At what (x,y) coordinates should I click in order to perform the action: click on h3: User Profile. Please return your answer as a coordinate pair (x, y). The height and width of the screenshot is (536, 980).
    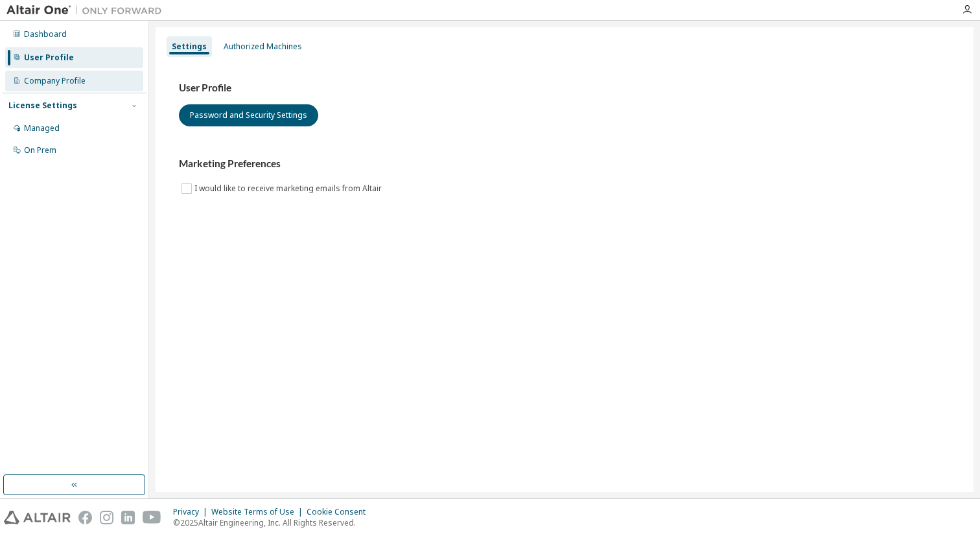
    Looking at the image, I should click on (565, 88).